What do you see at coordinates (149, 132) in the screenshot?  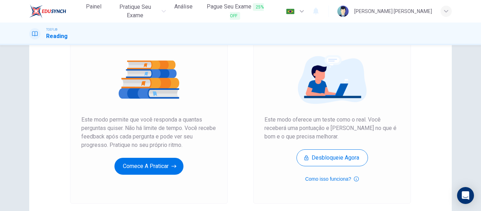 I see `span: Este modo permite que você responda a quantas perguntas quiser. Não há limite de tempo. Você rece...` at bounding box center [149, 132].